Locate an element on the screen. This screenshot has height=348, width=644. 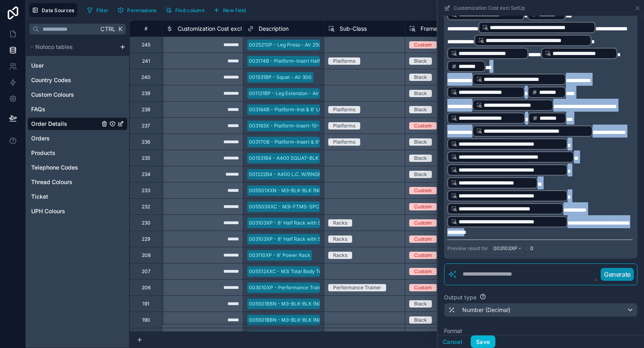
div: 001222B4 - A400 L.C. W/RNGE LTR-BLK is located at coordinates (296, 174).